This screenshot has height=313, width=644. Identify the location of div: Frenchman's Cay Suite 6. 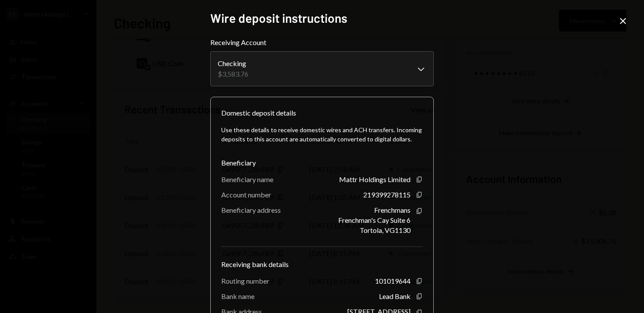
(374, 220).